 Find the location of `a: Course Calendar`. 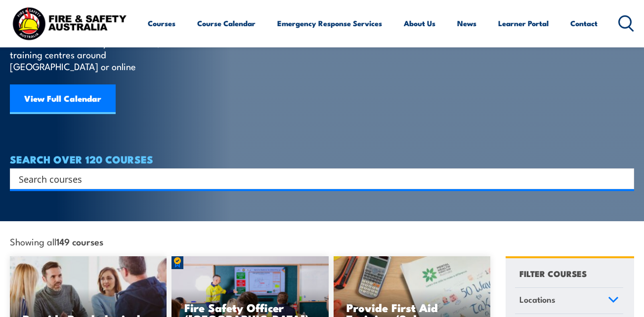

a: Course Calendar is located at coordinates (227, 23).